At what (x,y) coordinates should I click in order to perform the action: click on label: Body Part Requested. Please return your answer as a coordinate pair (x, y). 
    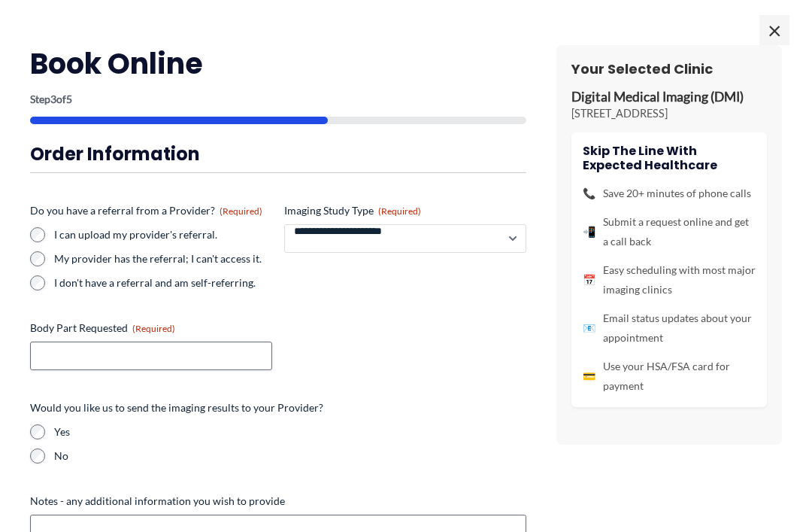
    Looking at the image, I should click on (151, 328).